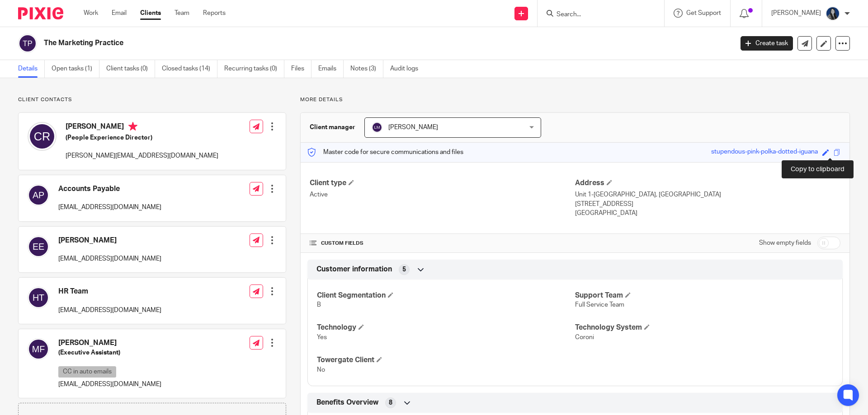  I want to click on span: 5, so click(404, 270).